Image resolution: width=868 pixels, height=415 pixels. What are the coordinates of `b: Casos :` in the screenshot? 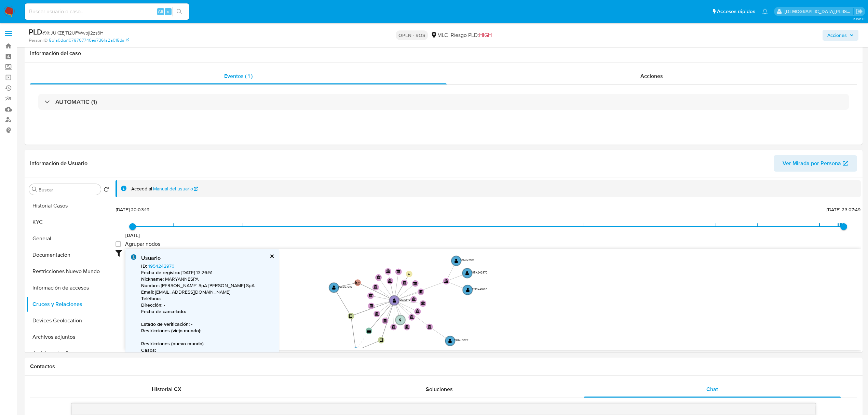 It's located at (148, 350).